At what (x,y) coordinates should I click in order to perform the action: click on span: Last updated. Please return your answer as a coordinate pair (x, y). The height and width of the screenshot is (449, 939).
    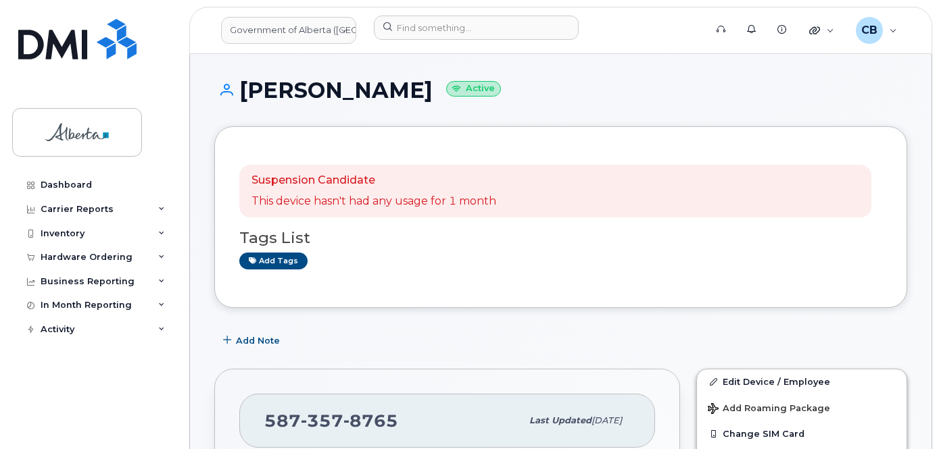
    Looking at the image, I should click on (560, 420).